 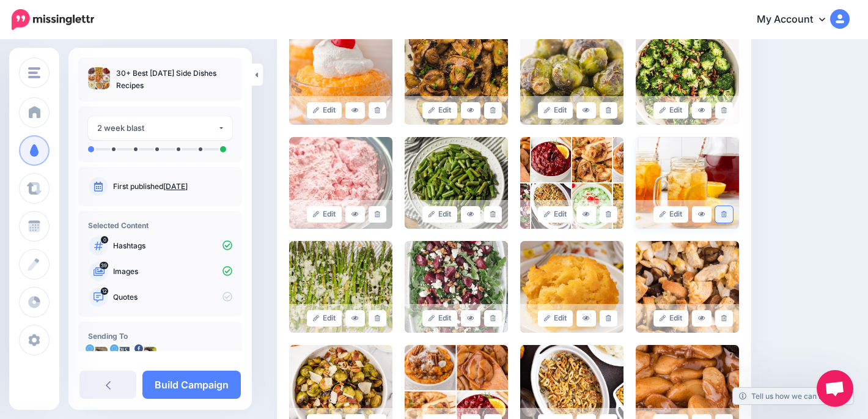 I want to click on img: 85282bbdc6ac9ae960fdc139d1362400_large.jpg, so click(x=455, y=183).